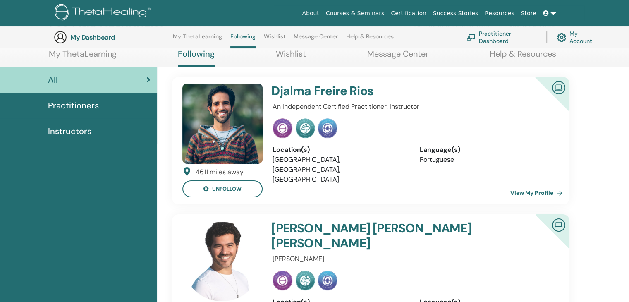  Describe the element at coordinates (388, 91) in the screenshot. I see `h4: Djalma Freire Rios` at that location.